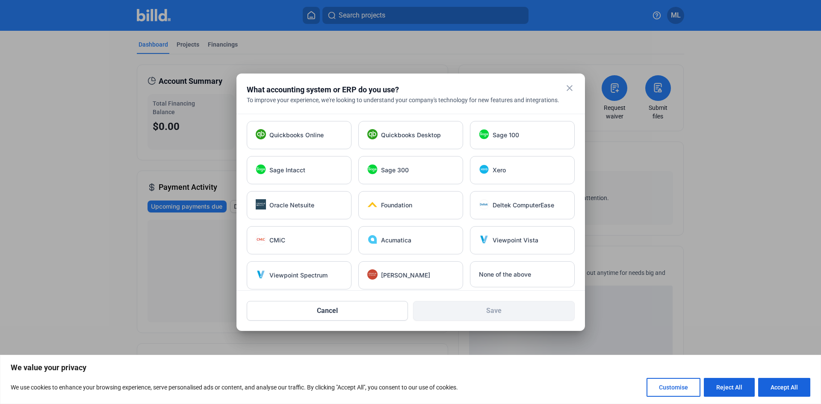 The height and width of the screenshot is (404, 821). What do you see at coordinates (570, 88) in the screenshot?
I see `mat-icon: close` at bounding box center [570, 88].